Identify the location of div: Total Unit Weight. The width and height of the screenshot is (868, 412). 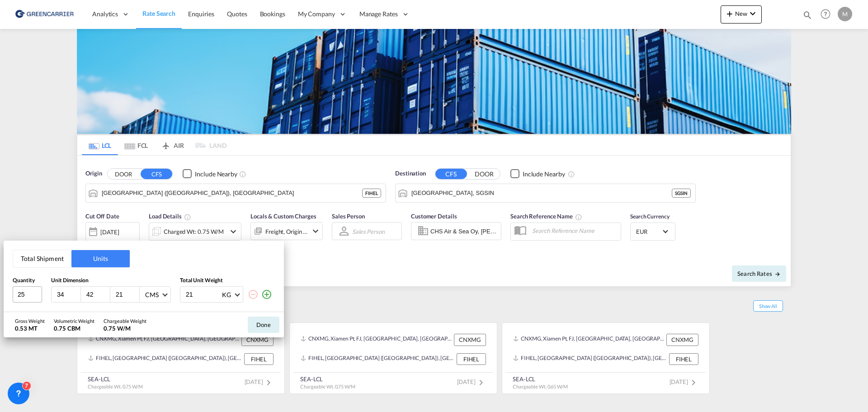
(228, 281).